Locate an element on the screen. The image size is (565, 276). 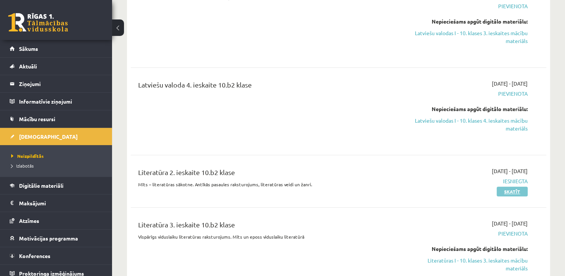
a: Izlabotās is located at coordinates (58, 165).